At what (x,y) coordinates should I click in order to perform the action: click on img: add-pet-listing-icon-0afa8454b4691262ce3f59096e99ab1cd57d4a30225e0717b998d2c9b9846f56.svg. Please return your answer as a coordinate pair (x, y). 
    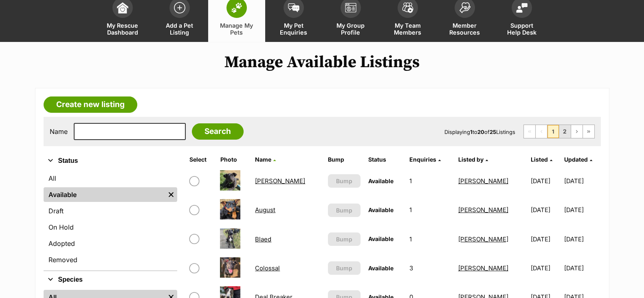
    Looking at the image, I should click on (180, 8).